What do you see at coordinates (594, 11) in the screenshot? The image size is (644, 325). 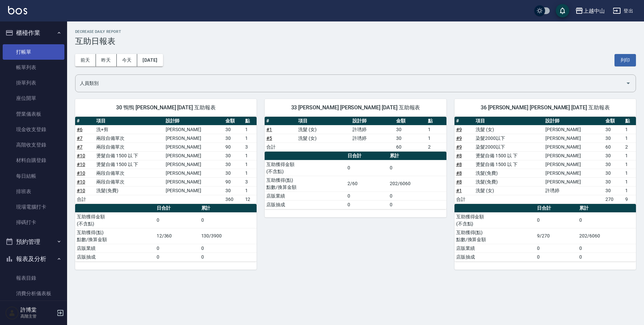 I see `div: 上越中山` at bounding box center [594, 11].